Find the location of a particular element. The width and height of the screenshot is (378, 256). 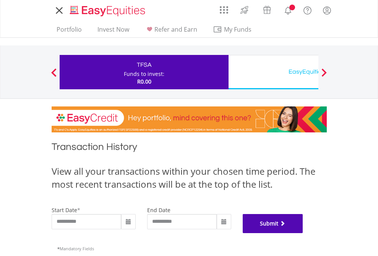

h1: Transaction History is located at coordinates (189, 149).